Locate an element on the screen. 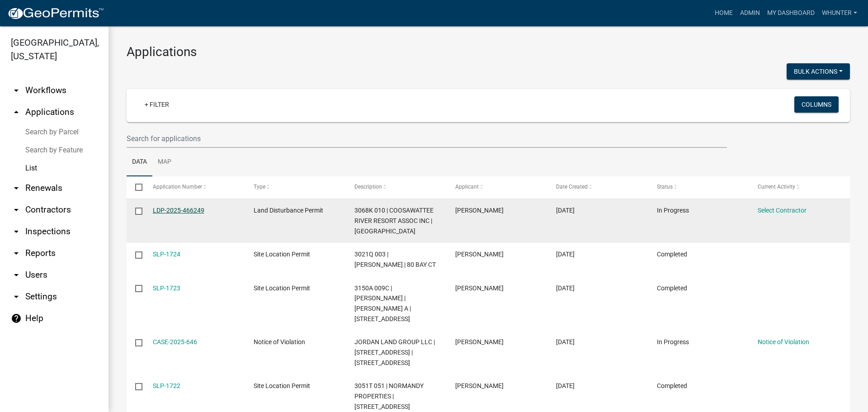 The image size is (868, 412). a: + Filter is located at coordinates (157, 104).